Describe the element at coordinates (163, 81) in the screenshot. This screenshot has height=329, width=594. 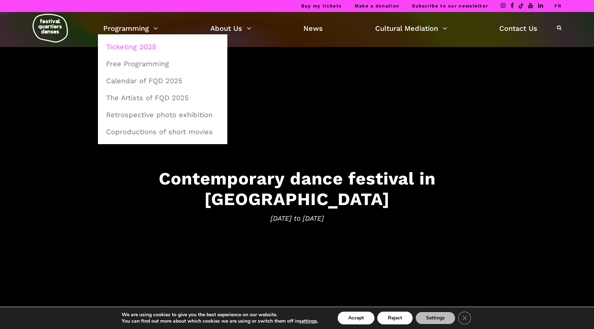
I see `a: Calendar of FQD 2025` at that location.